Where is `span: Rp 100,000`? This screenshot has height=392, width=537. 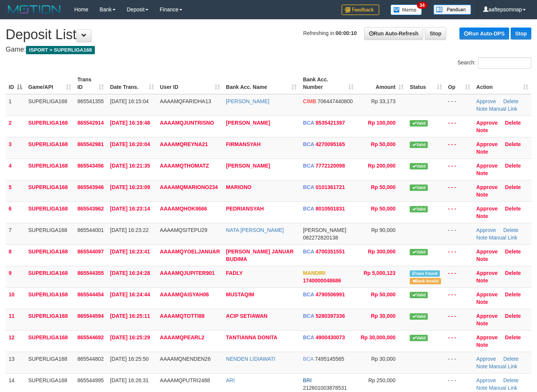 span: Rp 100,000 is located at coordinates (382, 123).